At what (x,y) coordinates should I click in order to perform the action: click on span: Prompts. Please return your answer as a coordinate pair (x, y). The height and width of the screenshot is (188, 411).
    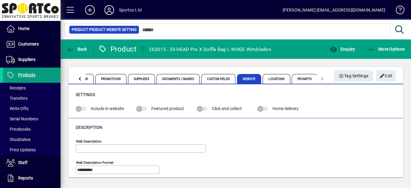
    Looking at the image, I should click on (304, 79).